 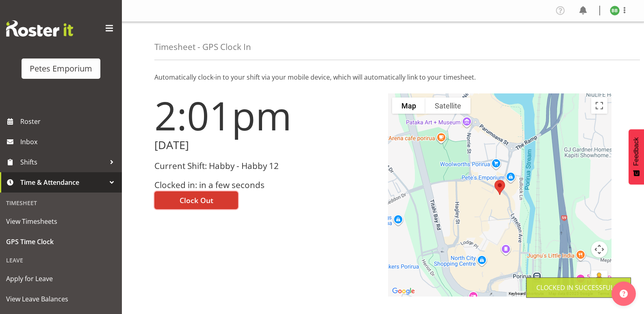 I want to click on h4: Timesheet - GPS Clock In, so click(x=203, y=47).